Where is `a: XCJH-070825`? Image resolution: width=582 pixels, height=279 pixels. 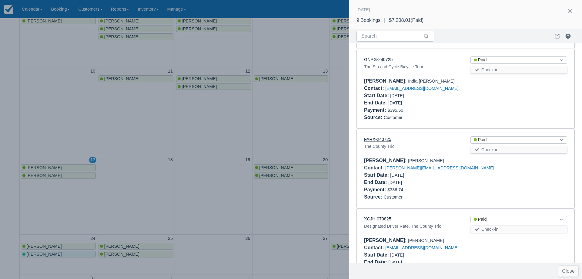 a: XCJH-070825 is located at coordinates (378, 219).